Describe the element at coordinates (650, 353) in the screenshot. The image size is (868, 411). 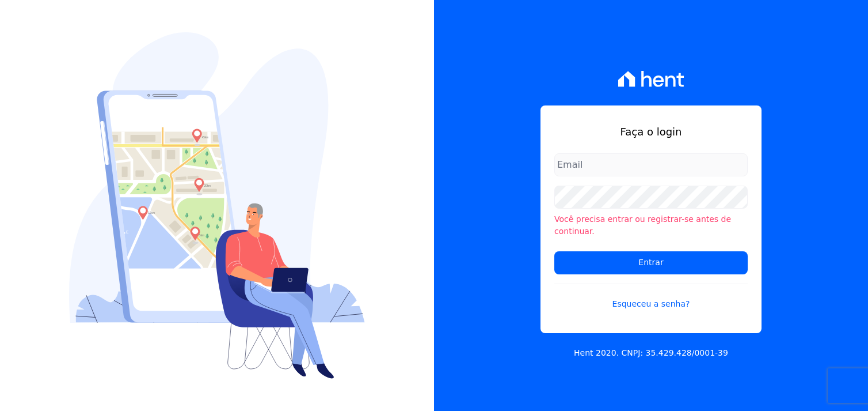
I see `p: Hent 2020. CNPJ: 35.429.428/0001-39` at that location.